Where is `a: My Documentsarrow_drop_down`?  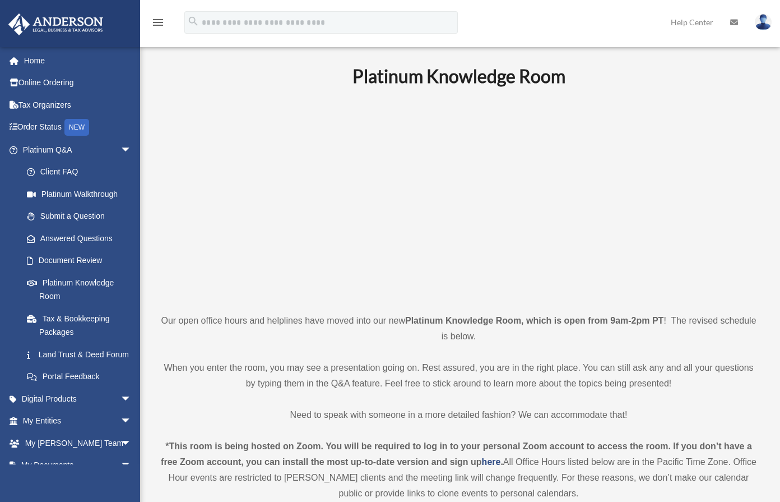
a: My Documentsarrow_drop_down is located at coordinates (78, 465).